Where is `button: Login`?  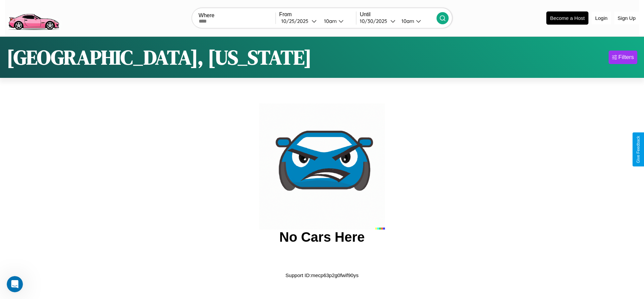
button: Login is located at coordinates (601, 18).